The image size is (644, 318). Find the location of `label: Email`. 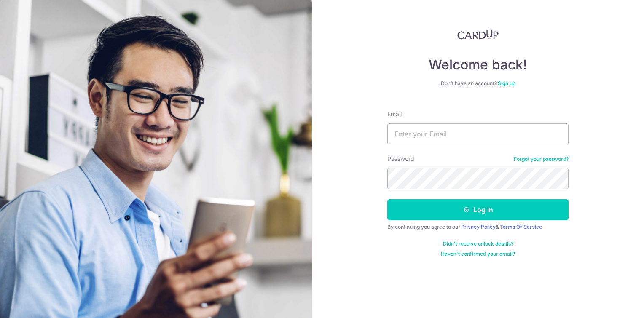

label: Email is located at coordinates (394, 114).